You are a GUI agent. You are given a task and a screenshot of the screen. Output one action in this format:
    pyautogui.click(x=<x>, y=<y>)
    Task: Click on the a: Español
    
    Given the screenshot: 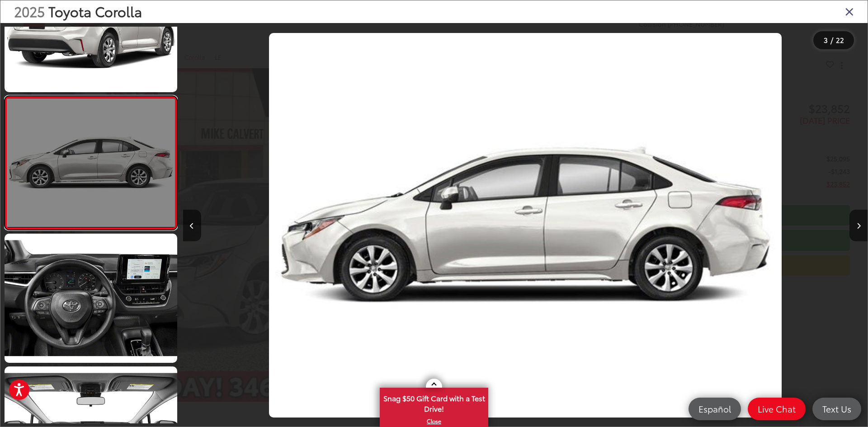 What is the action you would take?
    pyautogui.click(x=714, y=409)
    